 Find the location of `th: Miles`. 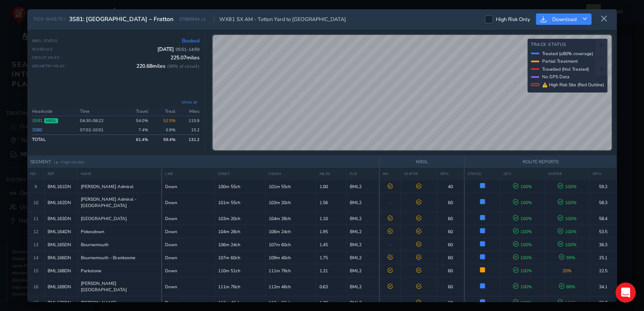

th: Miles is located at coordinates (189, 111).